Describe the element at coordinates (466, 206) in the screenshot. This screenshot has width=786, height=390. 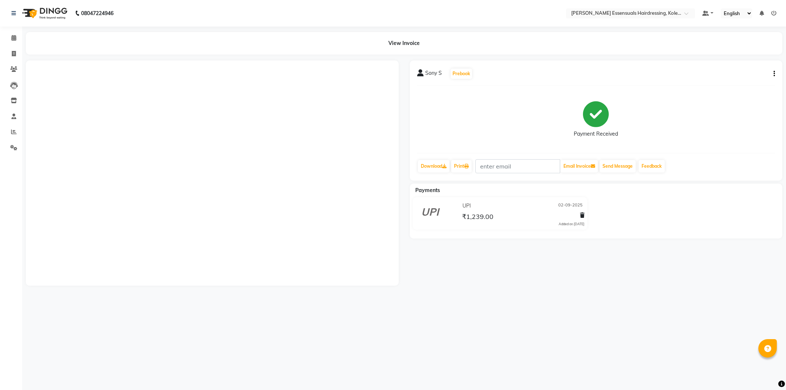
I see `span: UPI` at that location.